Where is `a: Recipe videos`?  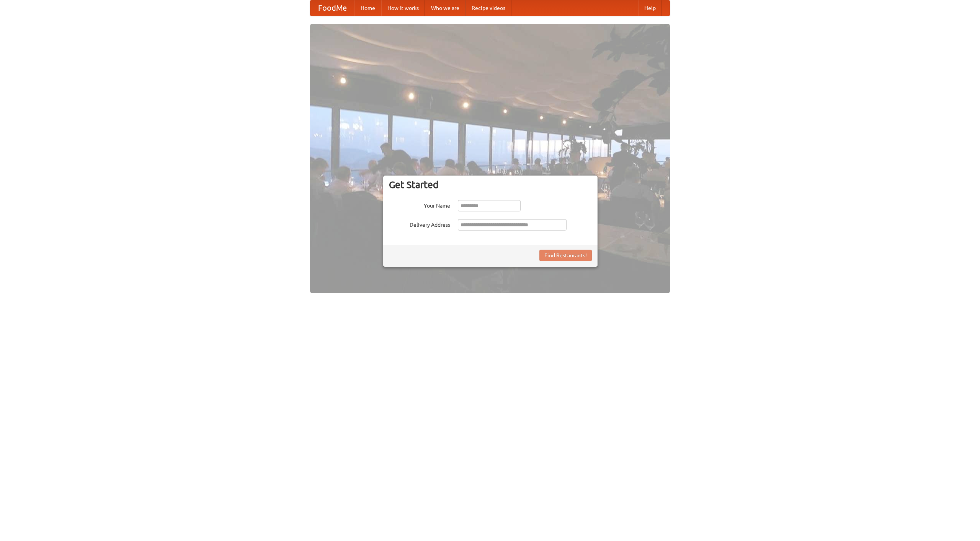 a: Recipe videos is located at coordinates (489, 8).